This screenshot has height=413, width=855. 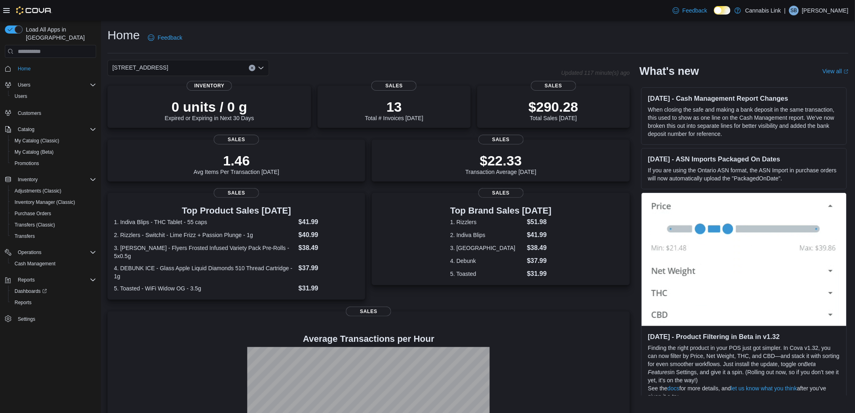 What do you see at coordinates (369, 339) in the screenshot?
I see `h4: Average Transactions per Hour` at bounding box center [369, 339].